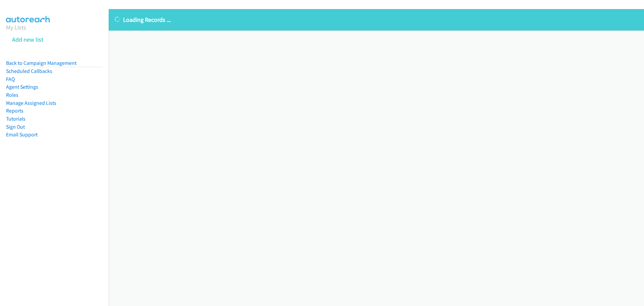 The height and width of the screenshot is (306, 644). I want to click on a: Manage Assigned Lists, so click(31, 103).